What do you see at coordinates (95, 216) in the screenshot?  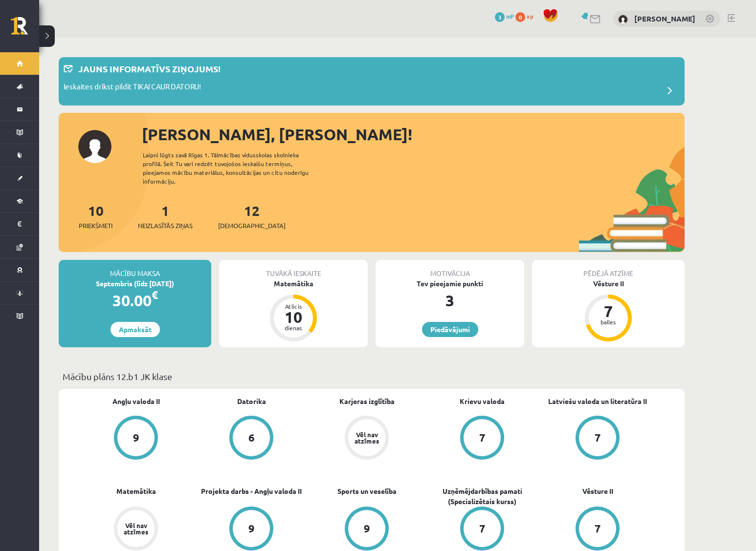 I see `a: 10Priekšmeti` at bounding box center [95, 216].